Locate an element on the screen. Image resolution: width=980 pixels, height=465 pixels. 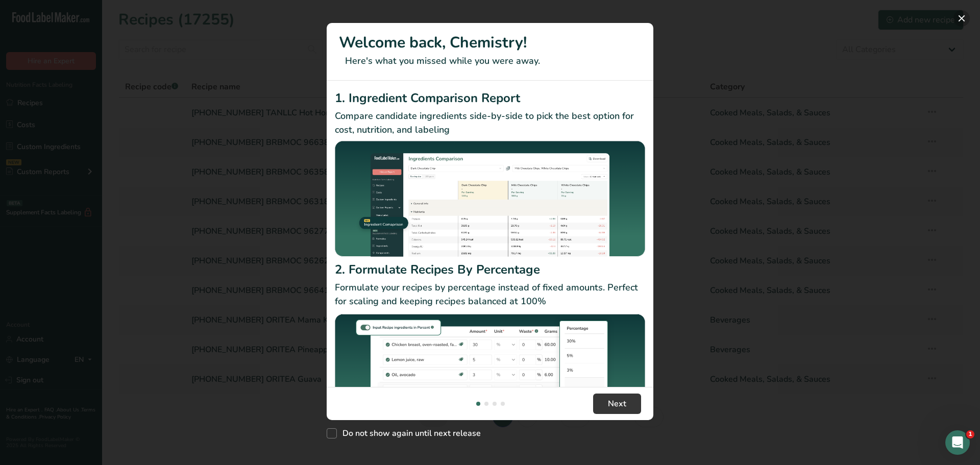
img: Ingredient Comparison Report is located at coordinates (490, 199).